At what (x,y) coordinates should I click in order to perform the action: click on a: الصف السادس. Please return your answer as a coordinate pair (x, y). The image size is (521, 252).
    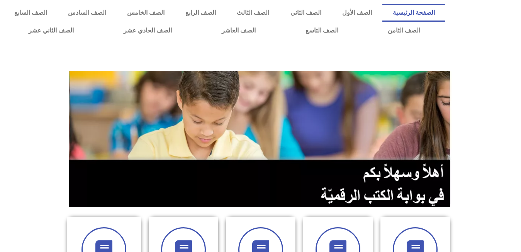
    Looking at the image, I should click on (87, 13).